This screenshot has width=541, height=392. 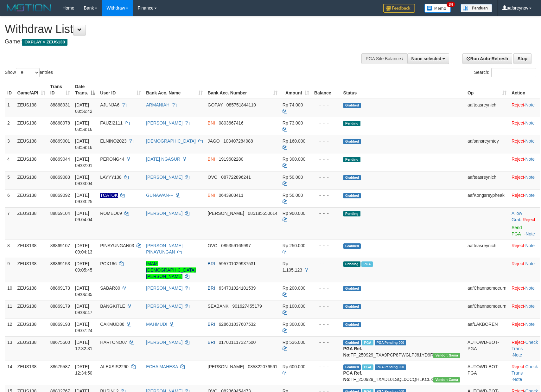 What do you see at coordinates (487, 327) in the screenshot?
I see `td: aafLAKBOREN` at bounding box center [487, 327].